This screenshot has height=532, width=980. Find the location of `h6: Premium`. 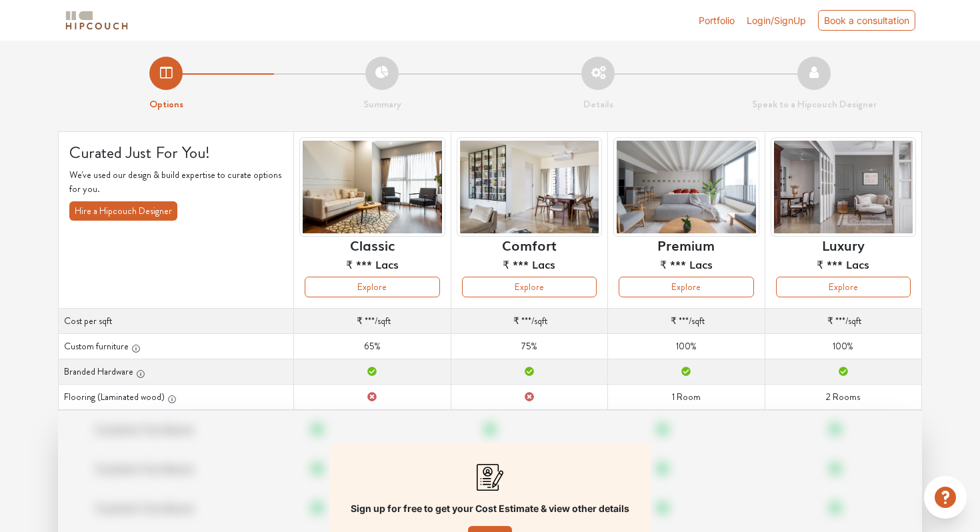

h6: Premium is located at coordinates (686, 245).